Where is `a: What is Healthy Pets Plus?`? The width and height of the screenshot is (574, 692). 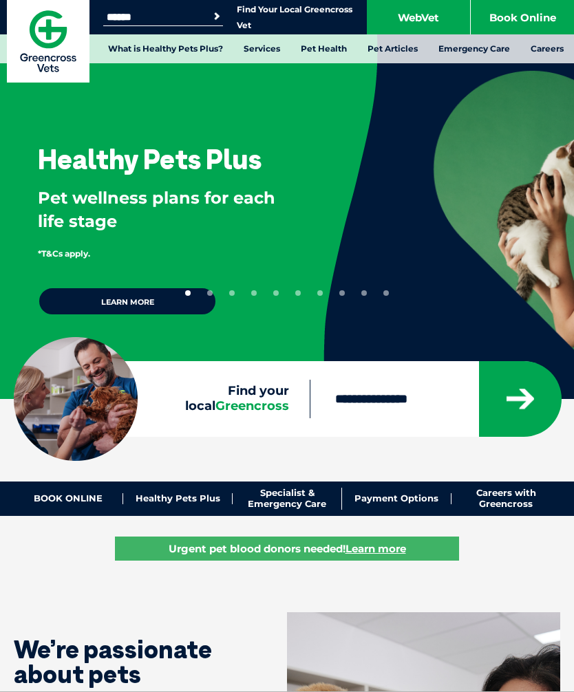
a: What is Healthy Pets Plus? is located at coordinates (165, 49).